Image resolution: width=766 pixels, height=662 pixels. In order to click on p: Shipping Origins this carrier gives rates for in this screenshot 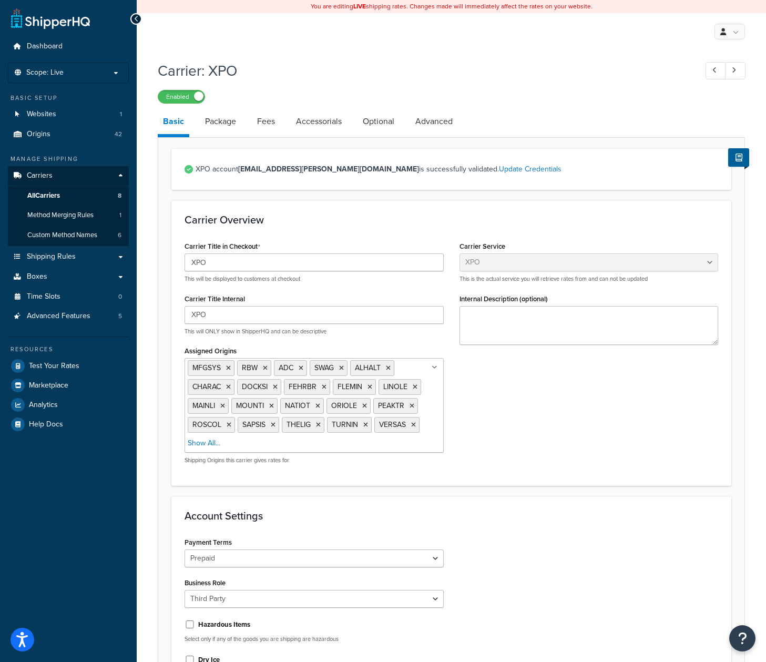, I will do `click(314, 460)`.